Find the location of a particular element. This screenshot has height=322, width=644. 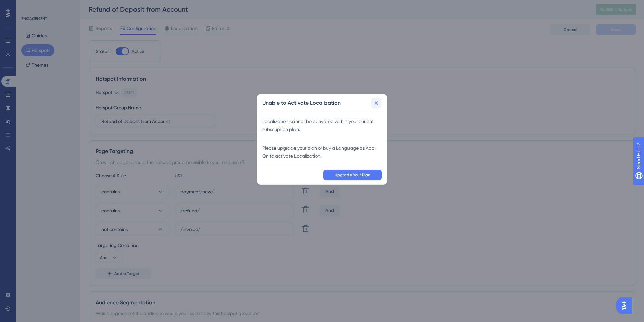

div: Please upgrade your plan or buy a Language as Add-On to activate Localization. is located at coordinates (322, 152).